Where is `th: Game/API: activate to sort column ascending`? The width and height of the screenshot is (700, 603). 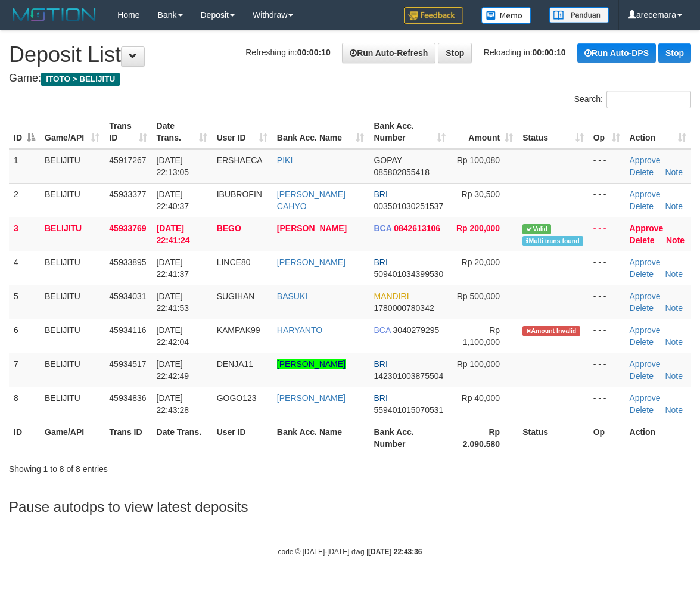
th: Game/API: activate to sort column ascending is located at coordinates (72, 132).